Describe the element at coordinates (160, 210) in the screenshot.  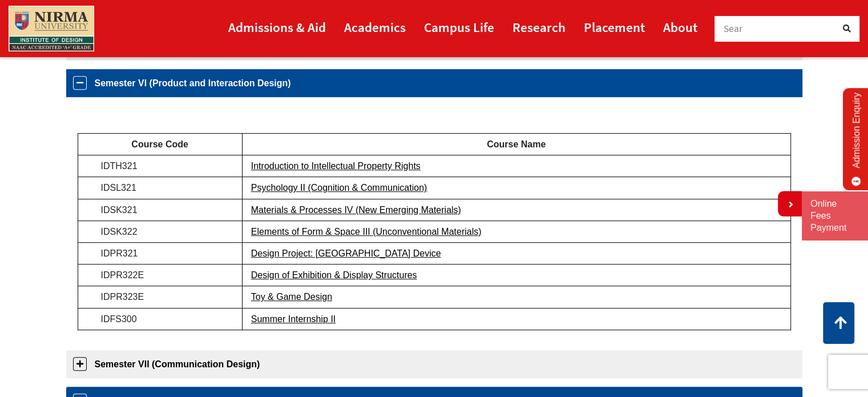
I see `td: IDSK321` at that location.